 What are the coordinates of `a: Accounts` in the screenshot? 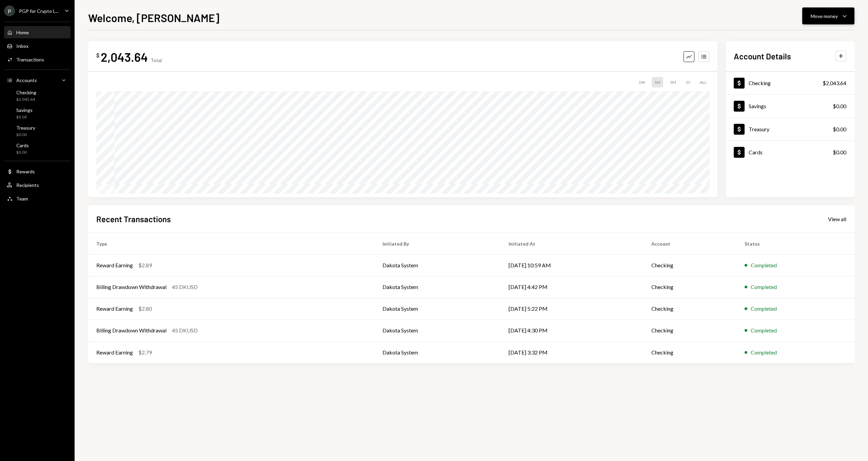 It's located at (37, 80).